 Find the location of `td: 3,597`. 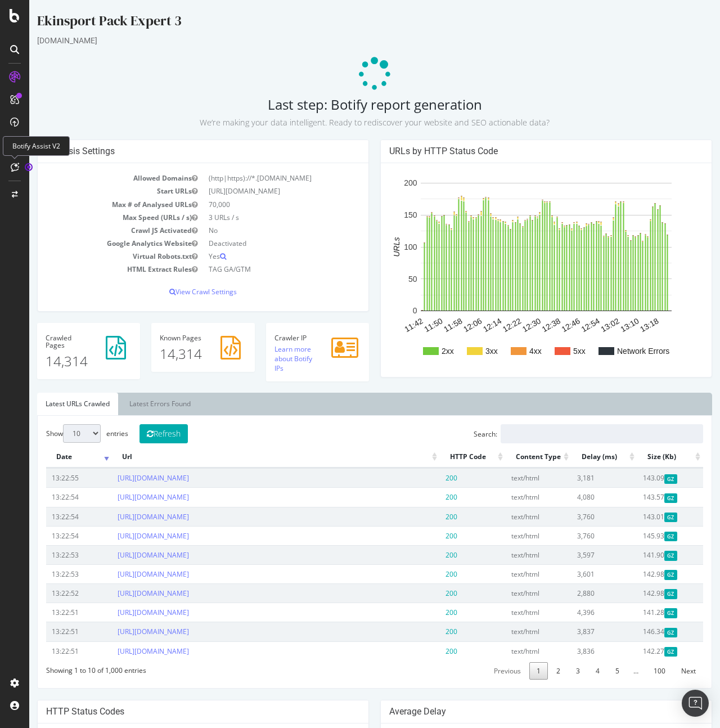

td: 3,597 is located at coordinates (575, 555).